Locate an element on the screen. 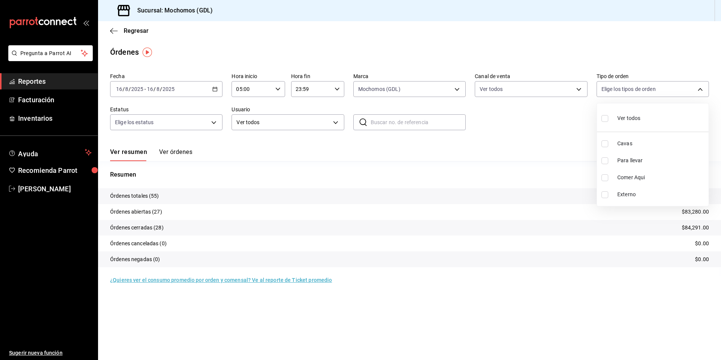 The image size is (721, 360). span: Para llevar is located at coordinates (661, 160).